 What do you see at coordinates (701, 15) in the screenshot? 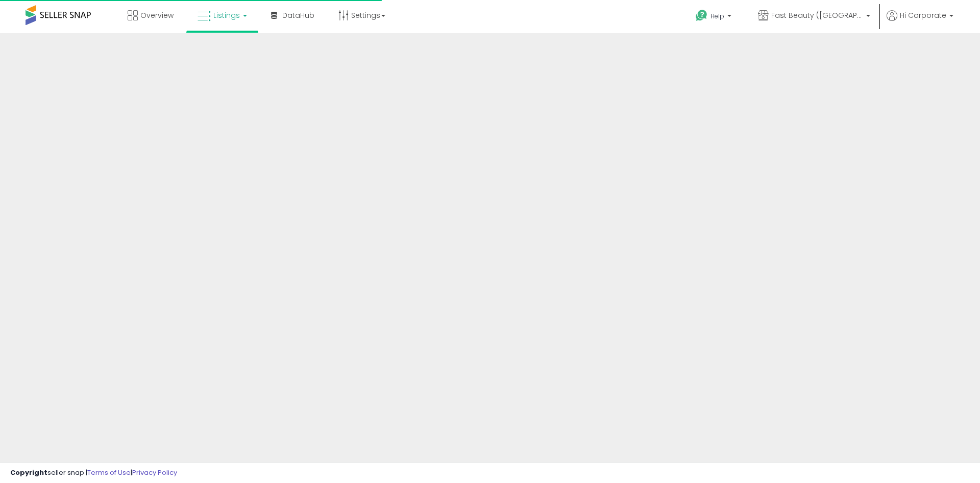
I see `i: Get Help` at bounding box center [701, 15].